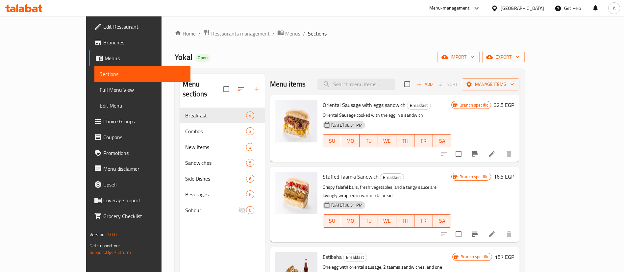  What do you see at coordinates (144, 42) in the screenshot?
I see `span: Branches` at bounding box center [144, 42].